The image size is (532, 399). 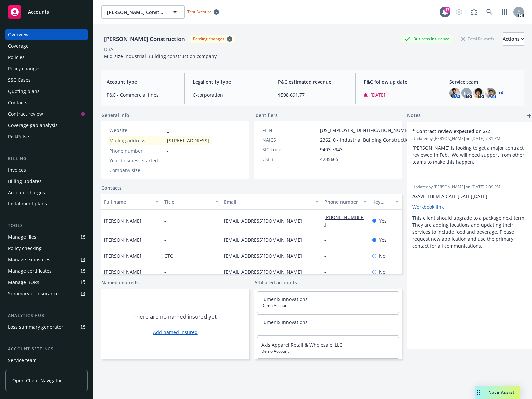 I want to click on button: Email, so click(x=272, y=202).